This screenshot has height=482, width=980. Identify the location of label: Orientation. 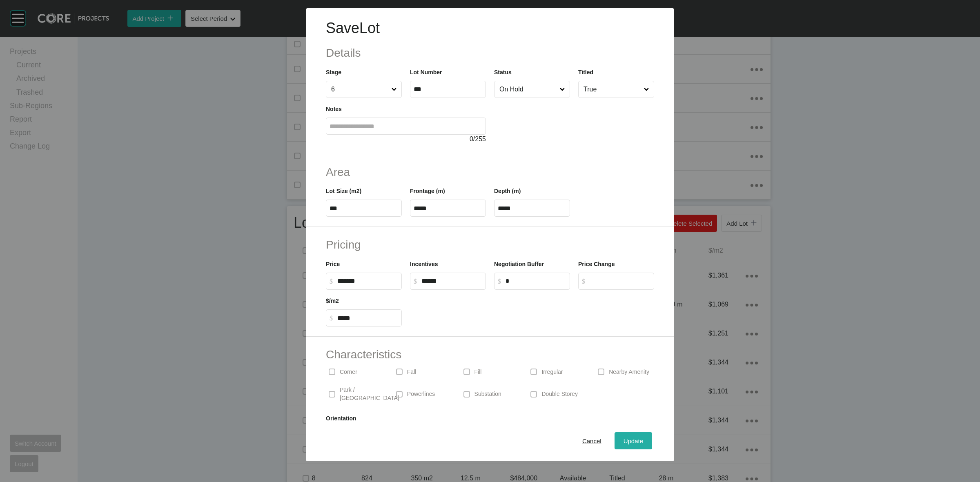
(341, 418).